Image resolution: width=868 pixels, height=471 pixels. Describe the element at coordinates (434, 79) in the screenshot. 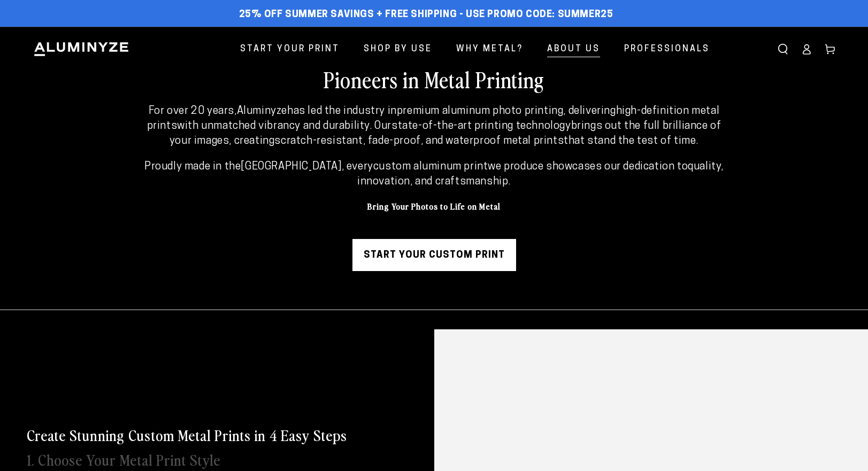

I see `h2: Pioneers in Metal Printing` at that location.